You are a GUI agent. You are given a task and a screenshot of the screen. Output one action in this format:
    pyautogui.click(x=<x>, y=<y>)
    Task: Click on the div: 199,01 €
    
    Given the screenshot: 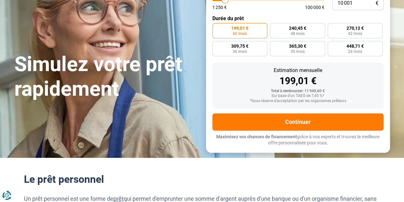 What is the action you would take?
    pyautogui.click(x=298, y=81)
    